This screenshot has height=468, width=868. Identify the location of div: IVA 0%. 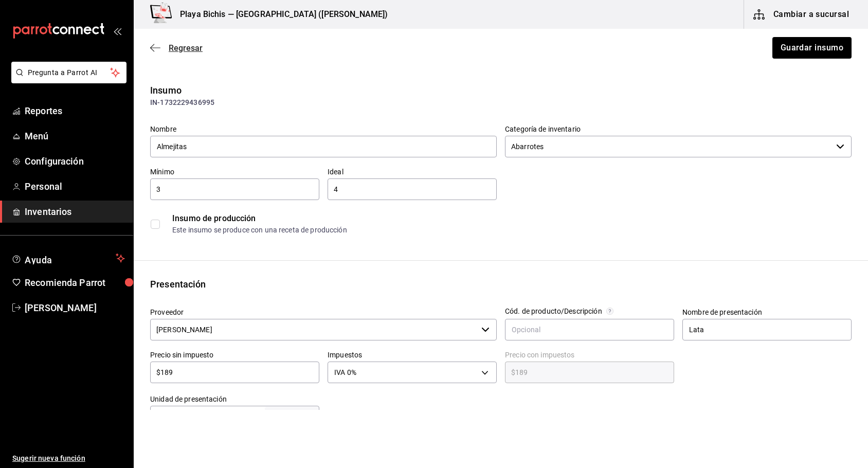
(411, 373).